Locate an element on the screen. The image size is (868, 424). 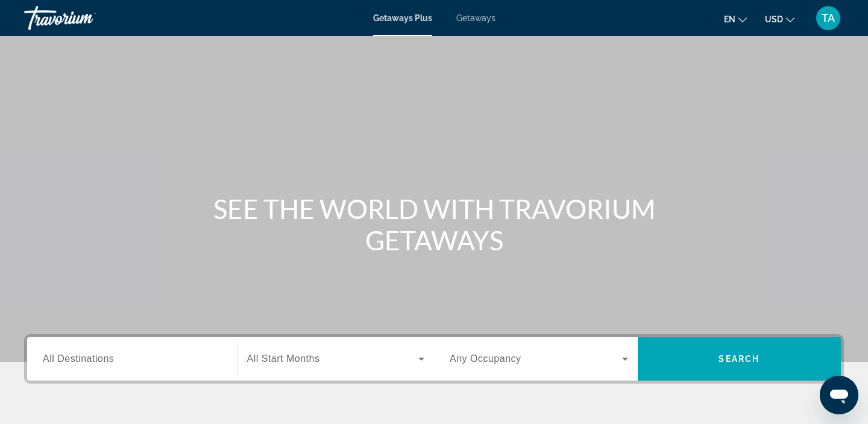
span: TA is located at coordinates (828, 18).